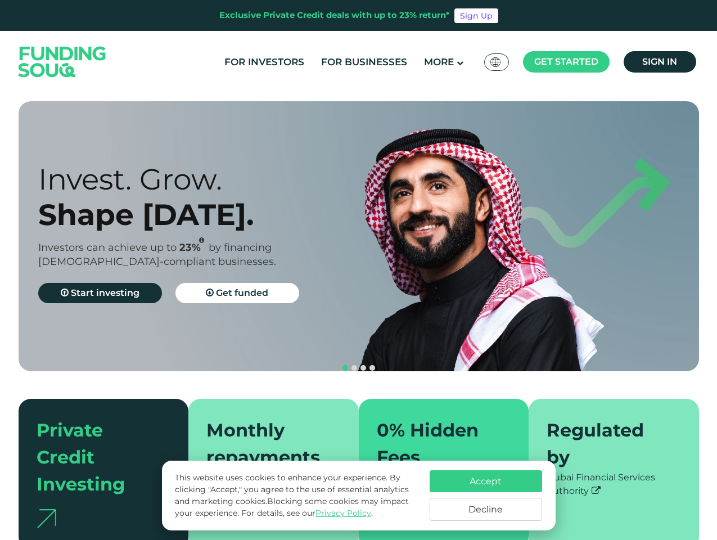 The height and width of the screenshot is (540, 717). What do you see at coordinates (264, 62) in the screenshot?
I see `a: For Investors` at bounding box center [264, 62].